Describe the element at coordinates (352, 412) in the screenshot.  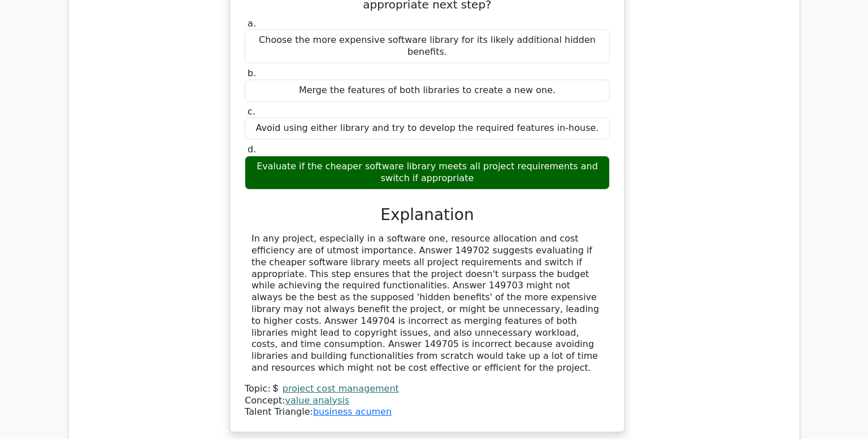
I see `a: business acumen` at that location.